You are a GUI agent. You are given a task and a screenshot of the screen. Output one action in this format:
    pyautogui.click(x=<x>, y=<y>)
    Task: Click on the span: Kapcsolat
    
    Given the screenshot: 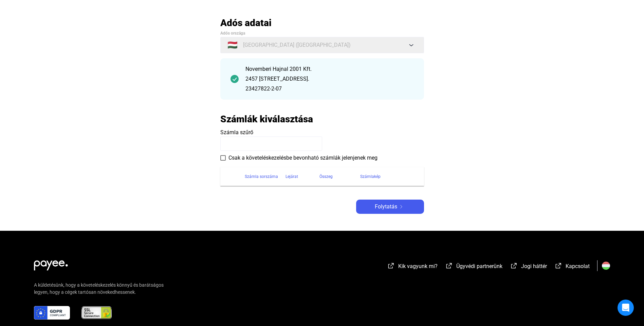 What is the action you would take?
    pyautogui.click(x=577, y=266)
    